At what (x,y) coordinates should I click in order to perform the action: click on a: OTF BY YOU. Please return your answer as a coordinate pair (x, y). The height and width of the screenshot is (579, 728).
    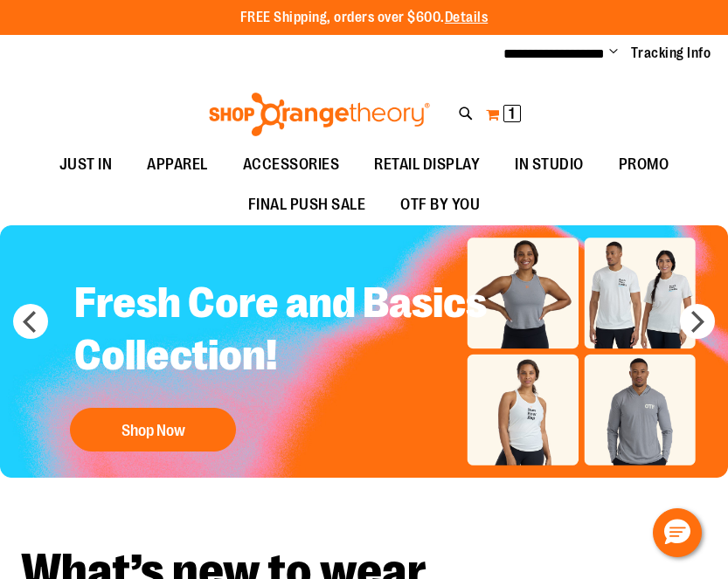
    Looking at the image, I should click on (439, 205).